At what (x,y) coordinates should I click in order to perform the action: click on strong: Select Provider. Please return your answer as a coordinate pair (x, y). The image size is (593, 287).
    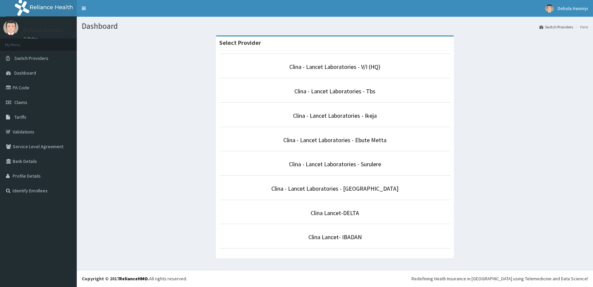
    Looking at the image, I should click on (240, 42).